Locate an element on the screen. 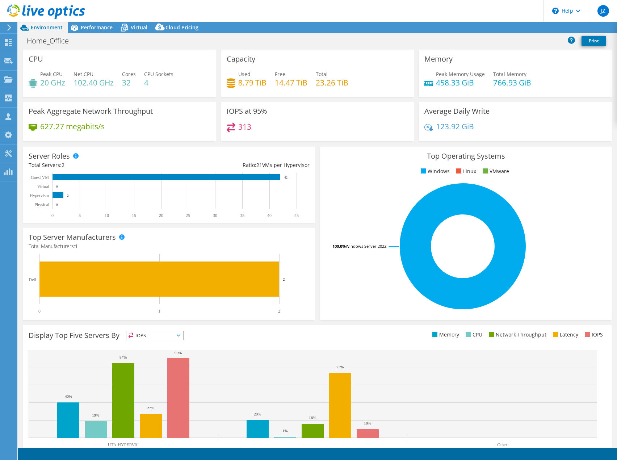 The image size is (617, 460). li: Latency is located at coordinates (564, 335).